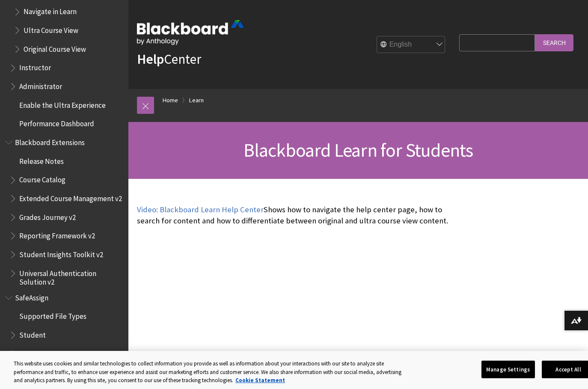 Image resolution: width=588 pixels, height=389 pixels. I want to click on span: Student Insights Toolkit v2, so click(61, 253).